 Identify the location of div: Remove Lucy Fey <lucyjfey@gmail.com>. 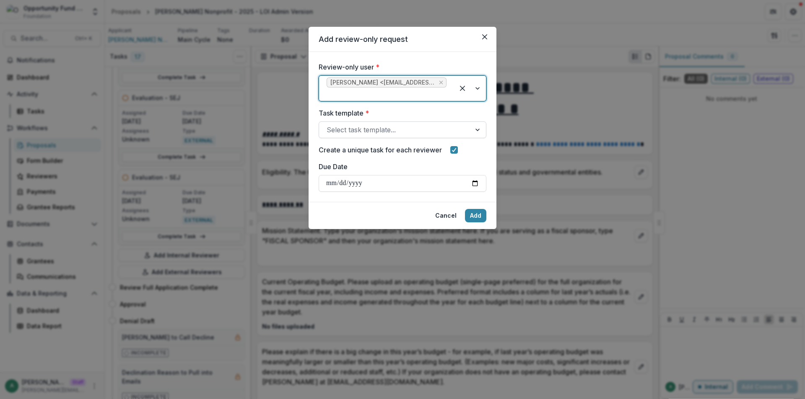
(441, 83).